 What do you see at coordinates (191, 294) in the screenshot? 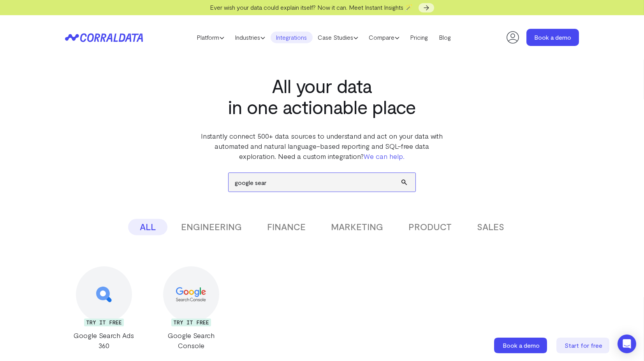
I see `img: Google Search Console` at bounding box center [191, 294].